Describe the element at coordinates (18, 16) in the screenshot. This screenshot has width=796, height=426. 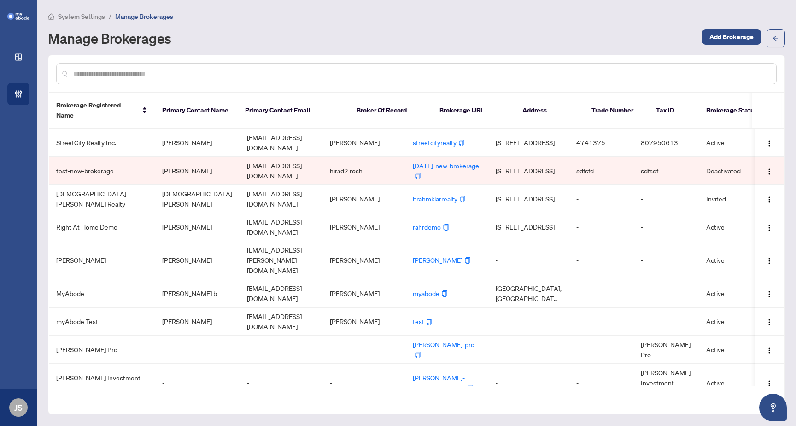
I see `img: logo` at that location.